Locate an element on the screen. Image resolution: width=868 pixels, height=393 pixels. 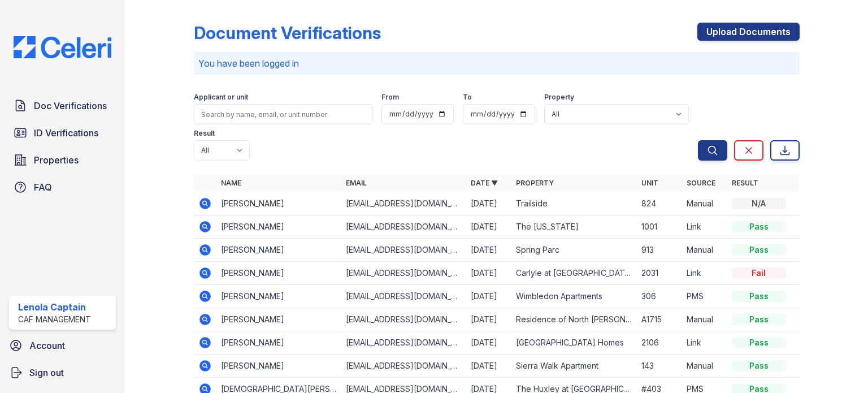
td: 2031 is located at coordinates (660, 273).